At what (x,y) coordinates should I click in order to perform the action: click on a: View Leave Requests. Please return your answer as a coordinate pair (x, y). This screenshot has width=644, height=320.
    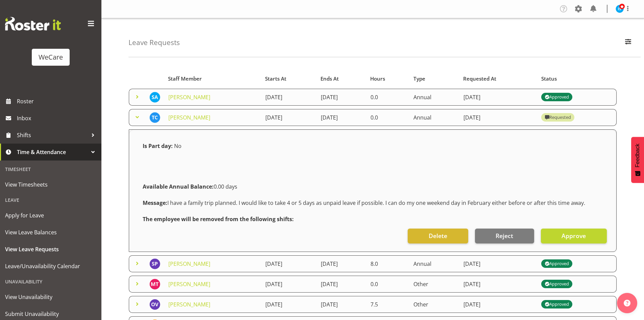
    Looking at the image, I should click on (51, 249).